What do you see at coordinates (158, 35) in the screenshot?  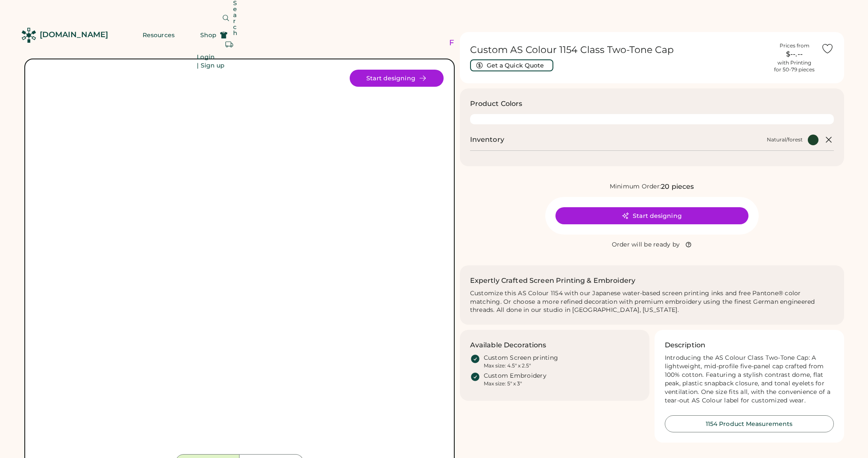 I see `button: Resources` at bounding box center [158, 35].